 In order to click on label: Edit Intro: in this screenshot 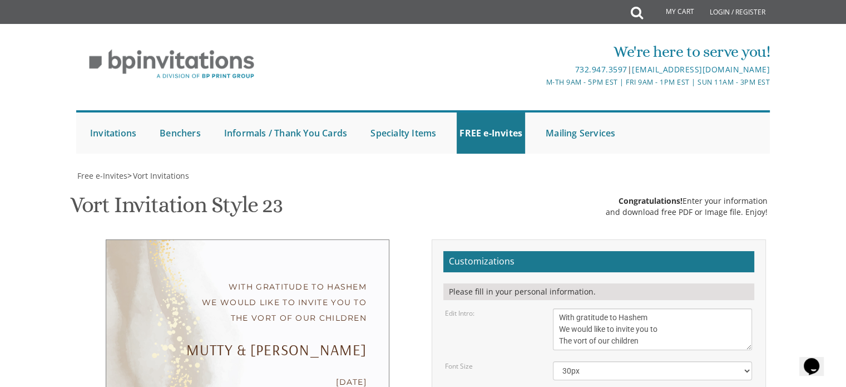, I will do `click(460, 313)`.